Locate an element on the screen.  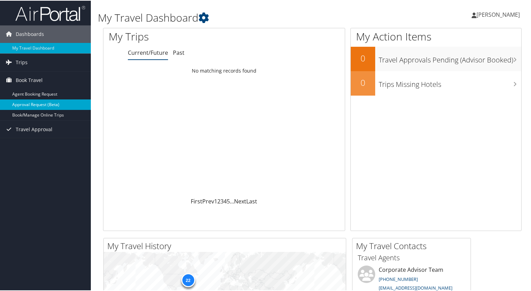
a: Current/Future is located at coordinates (148, 52).